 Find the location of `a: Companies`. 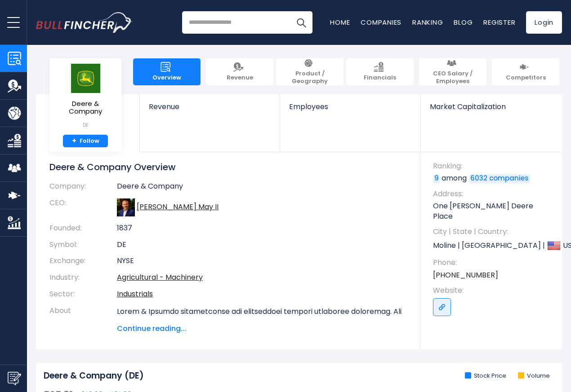

a: Companies is located at coordinates (381, 22).